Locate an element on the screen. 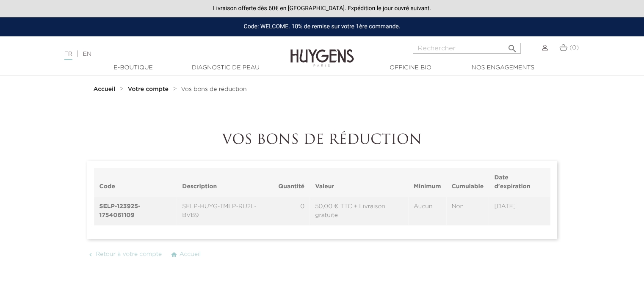 The height and width of the screenshot is (294, 644). th: Valeur is located at coordinates (359, 183).